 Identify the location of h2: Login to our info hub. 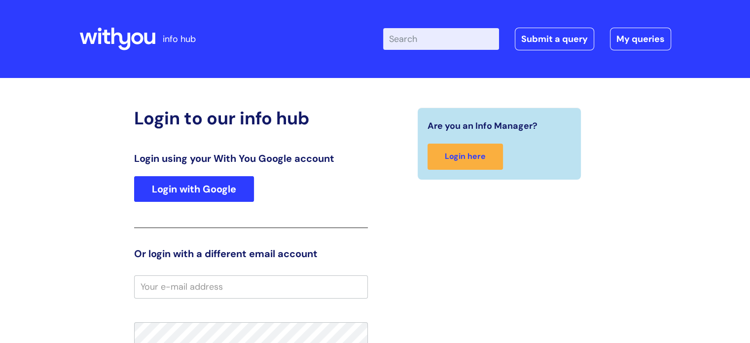
(251, 118).